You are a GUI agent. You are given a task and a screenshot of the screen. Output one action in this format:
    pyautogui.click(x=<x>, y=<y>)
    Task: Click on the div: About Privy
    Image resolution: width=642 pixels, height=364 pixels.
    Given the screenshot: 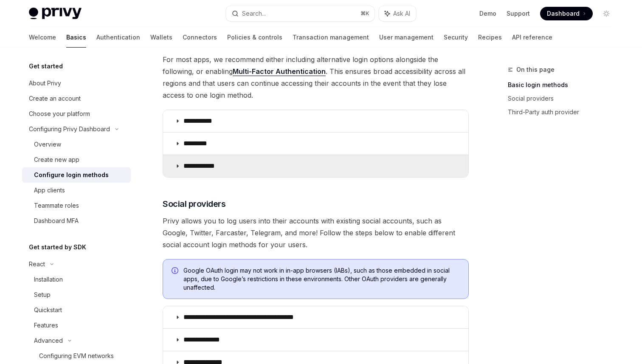 What is the action you would take?
    pyautogui.click(x=45, y=83)
    